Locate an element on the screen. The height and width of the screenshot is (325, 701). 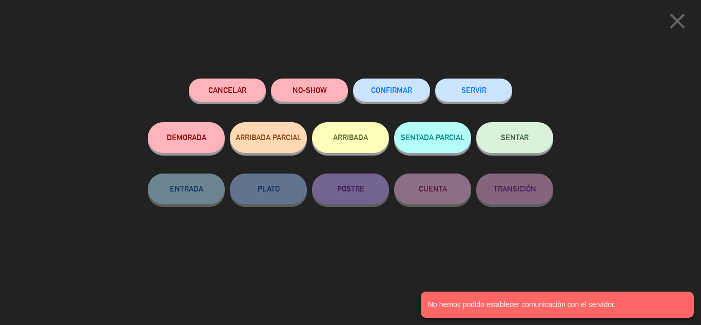
span: ARRIBADA PARCIAL is located at coordinates (268, 137).